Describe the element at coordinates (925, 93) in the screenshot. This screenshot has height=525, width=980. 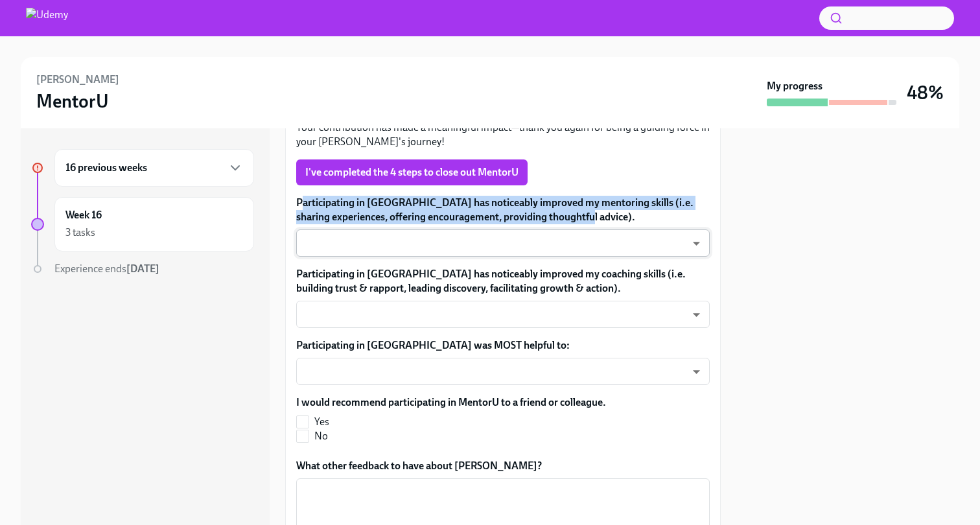
I see `h3: 48%` at that location.